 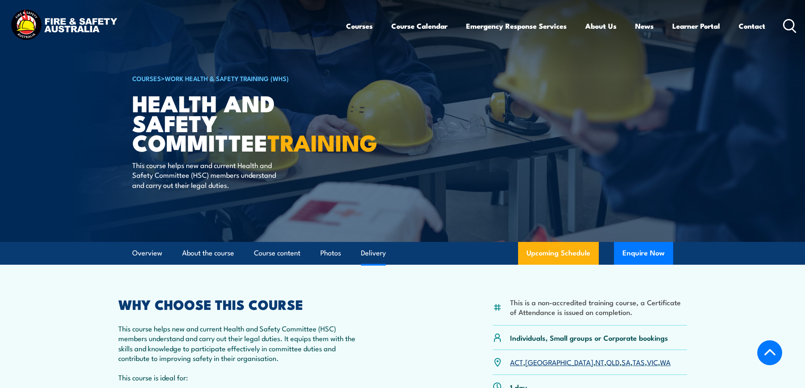 What do you see at coordinates (373, 253) in the screenshot?
I see `a: Delivery` at bounding box center [373, 253].